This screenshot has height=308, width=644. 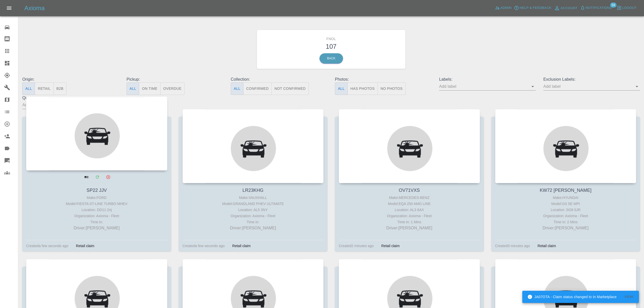 What do you see at coordinates (613, 5) in the screenshot?
I see `span: 54` at bounding box center [613, 5].